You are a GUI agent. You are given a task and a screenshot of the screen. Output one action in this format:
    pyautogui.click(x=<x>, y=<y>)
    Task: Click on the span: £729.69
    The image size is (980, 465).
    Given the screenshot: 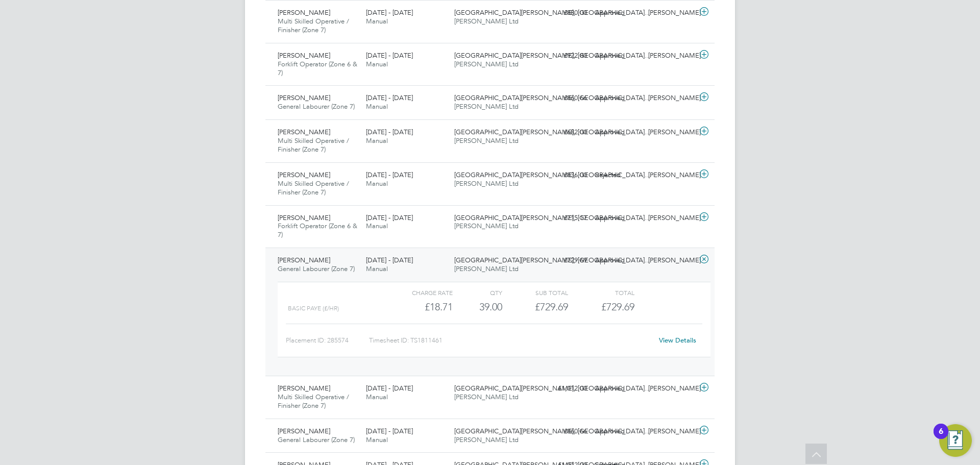 What is the action you would take?
    pyautogui.click(x=617, y=307)
    